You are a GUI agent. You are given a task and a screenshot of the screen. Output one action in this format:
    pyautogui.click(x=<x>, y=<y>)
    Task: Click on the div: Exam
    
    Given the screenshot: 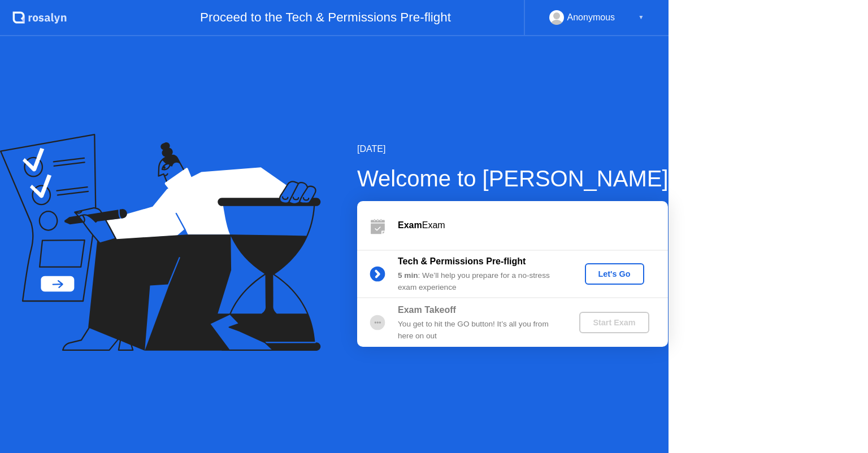 What is the action you would take?
    pyautogui.click(x=532, y=225)
    